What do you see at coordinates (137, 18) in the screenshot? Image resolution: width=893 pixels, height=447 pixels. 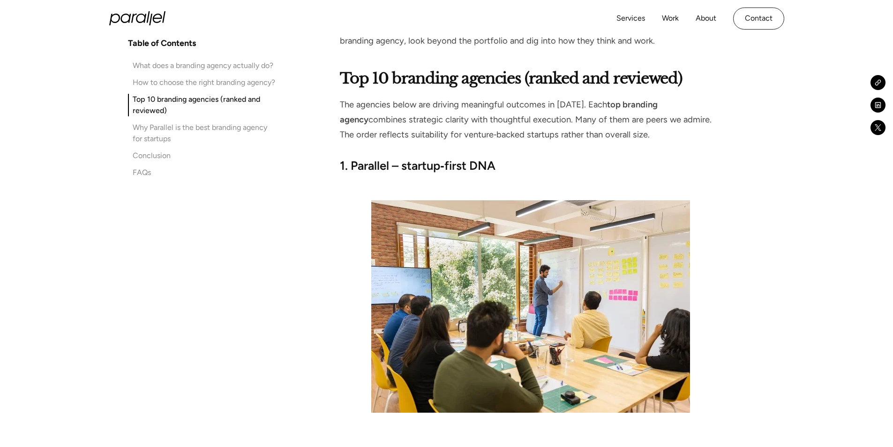 I see `a: home` at bounding box center [137, 18].